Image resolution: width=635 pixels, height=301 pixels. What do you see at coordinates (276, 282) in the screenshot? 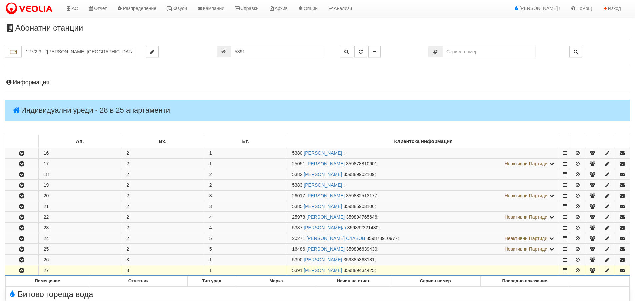
I see `th: Марка` at bounding box center [276, 282].